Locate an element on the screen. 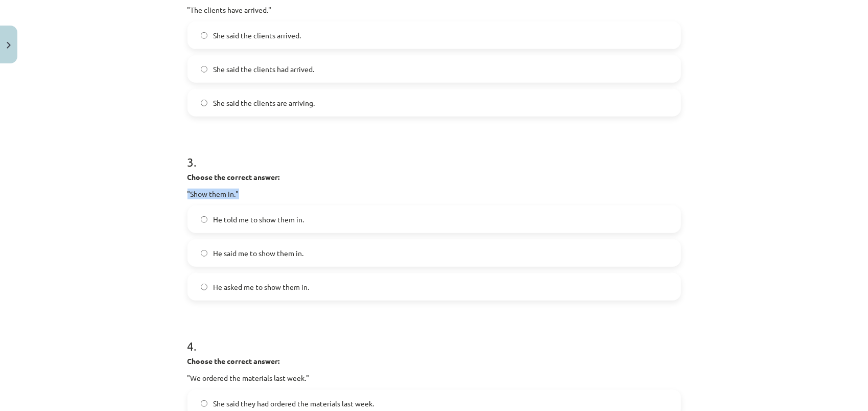  span: She said the clients arrived. is located at coordinates (257, 35).